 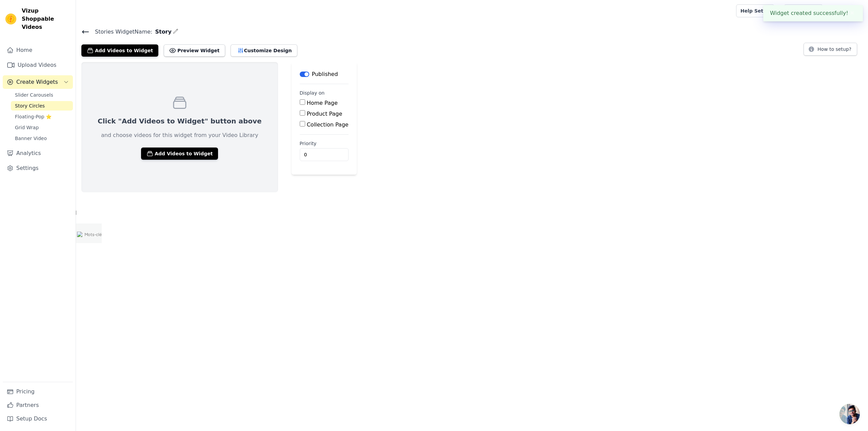 What do you see at coordinates (264, 51) in the screenshot?
I see `button: Customize Design` at bounding box center [264, 51].